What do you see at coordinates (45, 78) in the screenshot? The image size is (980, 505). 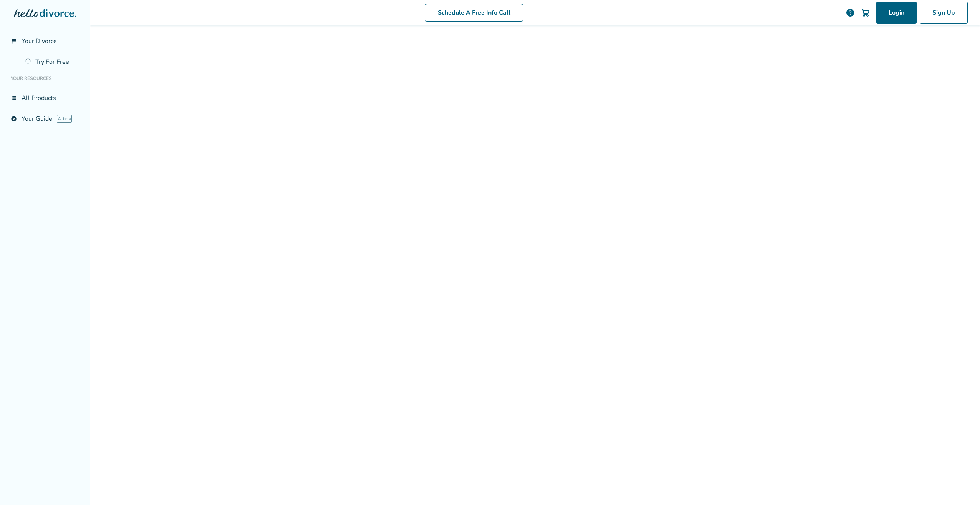 I see `li: Your Resources` at bounding box center [45, 78].